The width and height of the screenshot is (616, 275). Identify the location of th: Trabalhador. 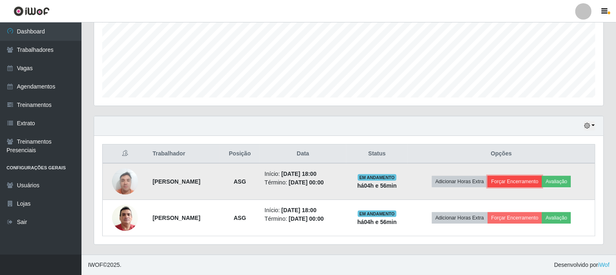
(184, 154).